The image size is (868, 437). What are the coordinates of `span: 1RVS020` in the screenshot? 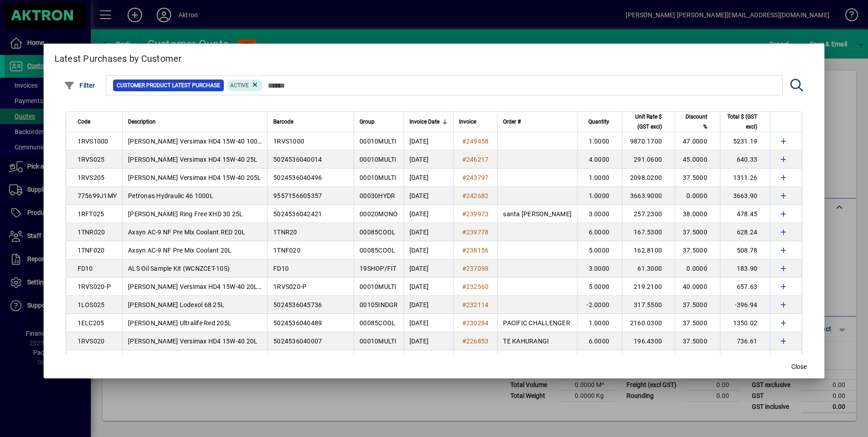 It's located at (91, 341).